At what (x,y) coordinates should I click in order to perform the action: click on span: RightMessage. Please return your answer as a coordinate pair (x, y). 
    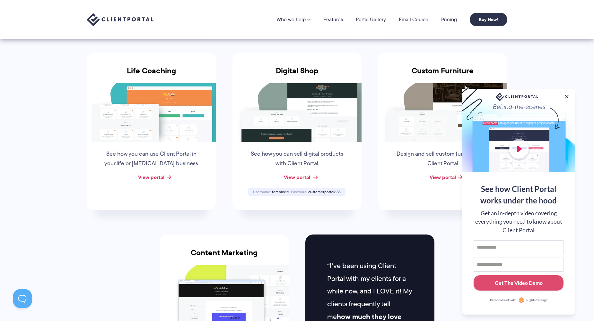
    Looking at the image, I should click on (536, 301).